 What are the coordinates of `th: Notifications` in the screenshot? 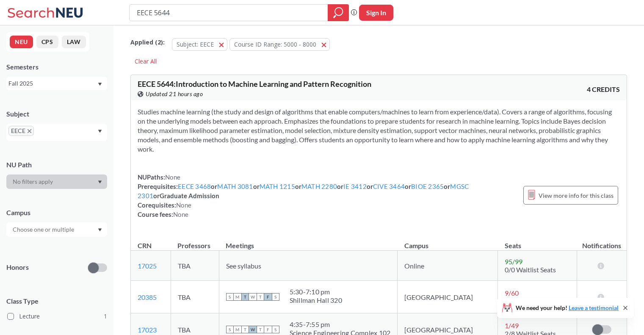 It's located at (601, 241).